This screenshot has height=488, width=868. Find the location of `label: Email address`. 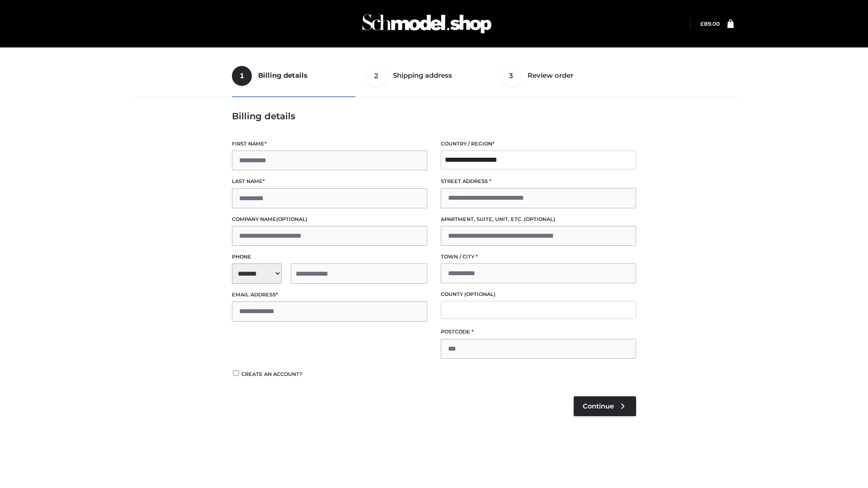

label: Email address is located at coordinates (329, 295).